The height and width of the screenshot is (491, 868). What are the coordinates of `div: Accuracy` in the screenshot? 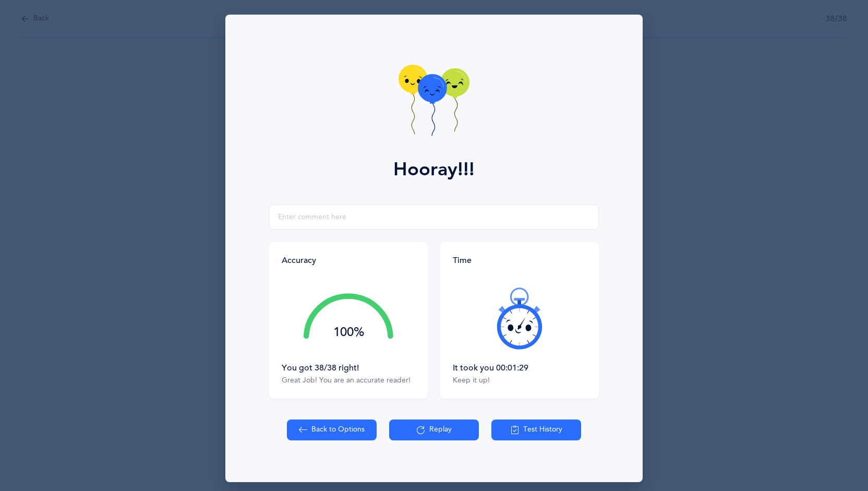 It's located at (299, 260).